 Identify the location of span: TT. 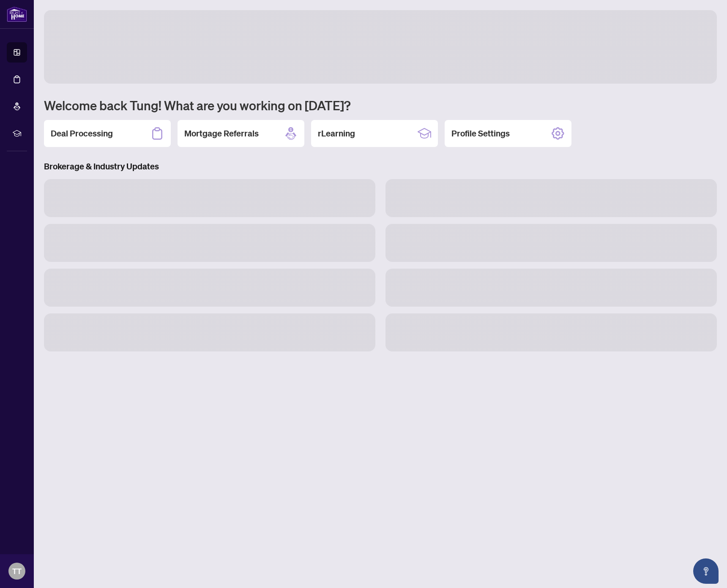
(17, 571).